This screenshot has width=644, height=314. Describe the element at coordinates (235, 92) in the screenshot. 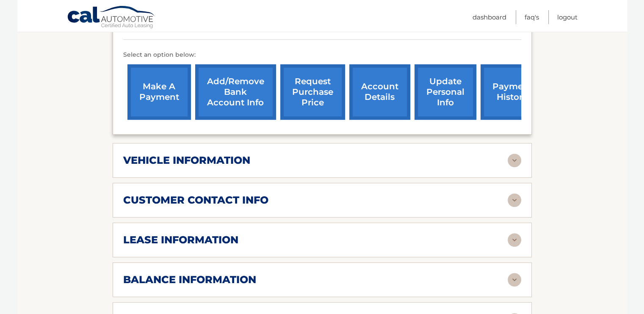

I see `a: Add/Remove bank account info` at that location.